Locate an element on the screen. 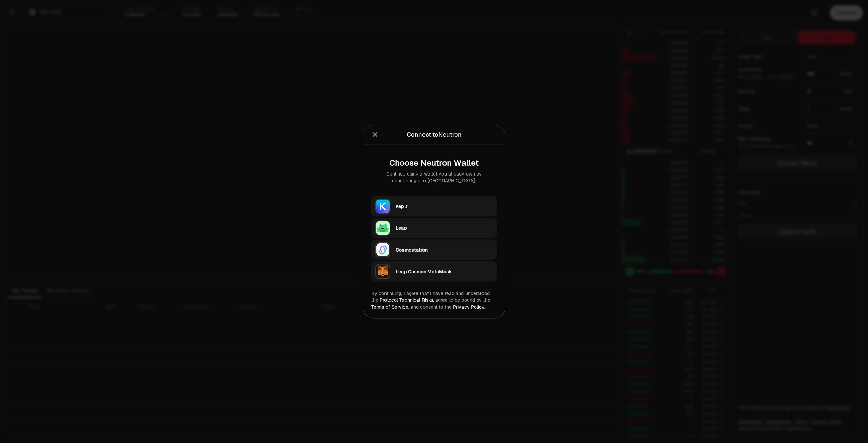 The image size is (868, 443). div: Choose Neutron Wallet is located at coordinates (434, 162).